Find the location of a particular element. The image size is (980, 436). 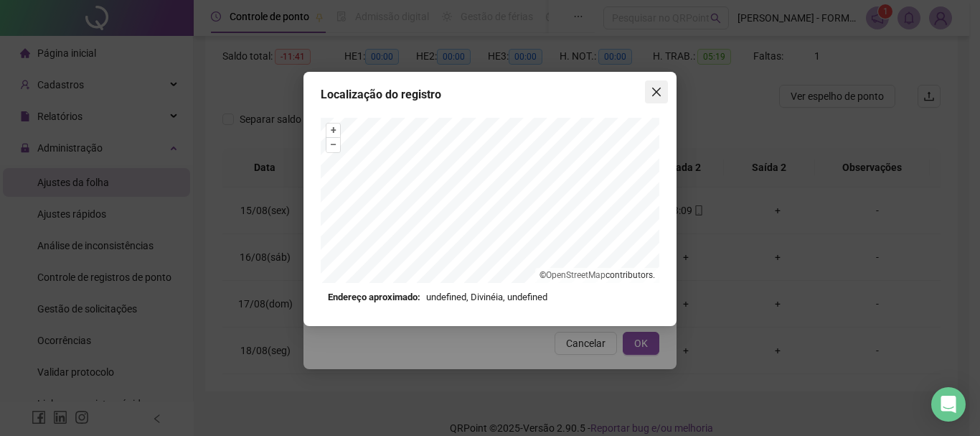

span: close is located at coordinates (657, 92).